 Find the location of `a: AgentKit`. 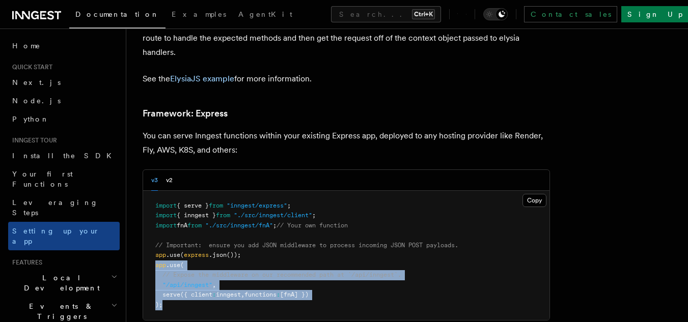

a: AgentKit is located at coordinates (265, 15).